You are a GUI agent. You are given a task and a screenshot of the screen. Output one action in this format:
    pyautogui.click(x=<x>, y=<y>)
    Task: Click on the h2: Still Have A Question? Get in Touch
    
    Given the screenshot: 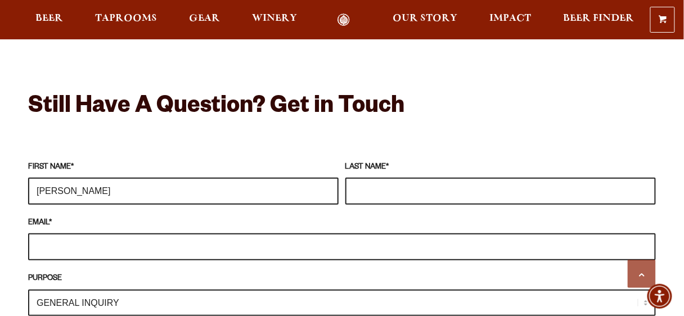 What is the action you would take?
    pyautogui.click(x=342, y=108)
    